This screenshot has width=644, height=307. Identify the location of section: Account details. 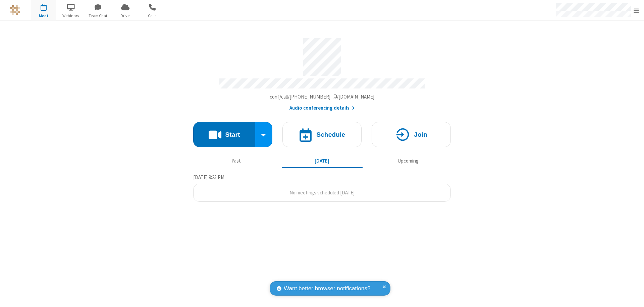
(322, 73).